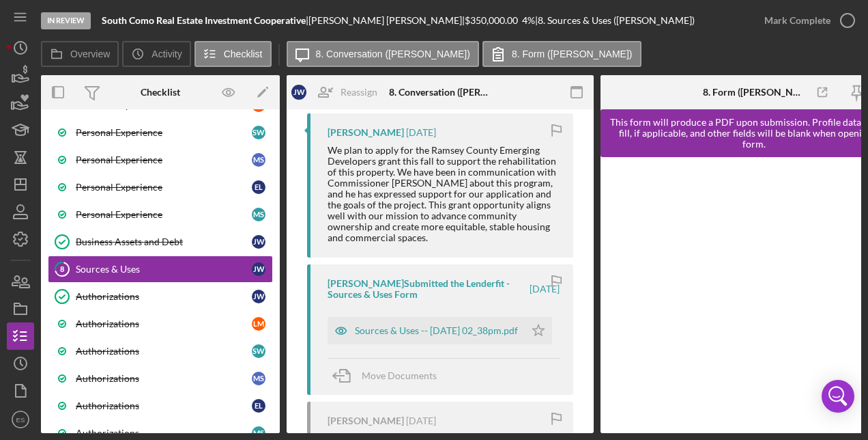 The height and width of the screenshot is (440, 868). Describe the element at coordinates (544, 289) in the screenshot. I see `time: 2025-06-23 18:38` at that location.